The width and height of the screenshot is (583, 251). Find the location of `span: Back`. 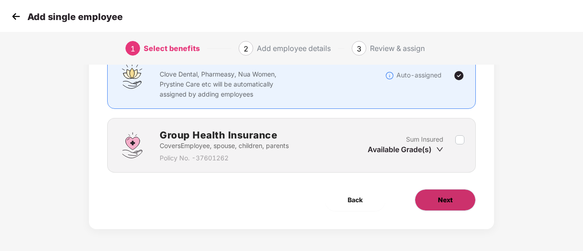

span: Back is located at coordinates (355, 200).